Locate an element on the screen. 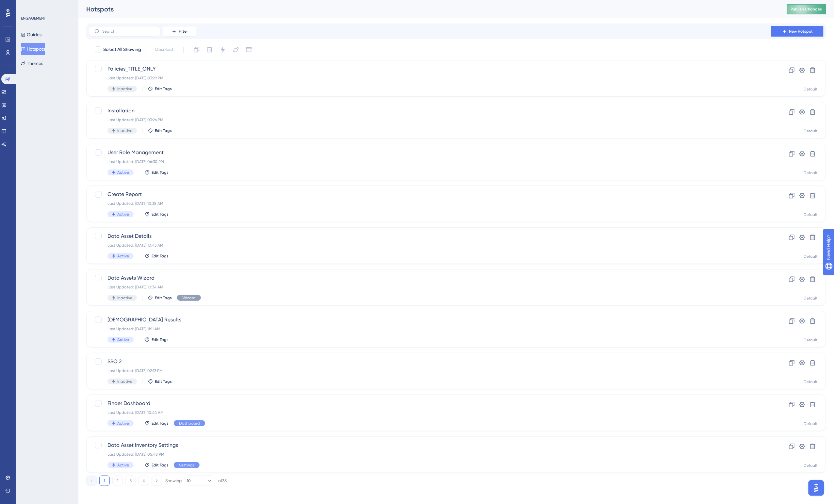 The width and height of the screenshot is (834, 504). button: 4 is located at coordinates (144, 480).